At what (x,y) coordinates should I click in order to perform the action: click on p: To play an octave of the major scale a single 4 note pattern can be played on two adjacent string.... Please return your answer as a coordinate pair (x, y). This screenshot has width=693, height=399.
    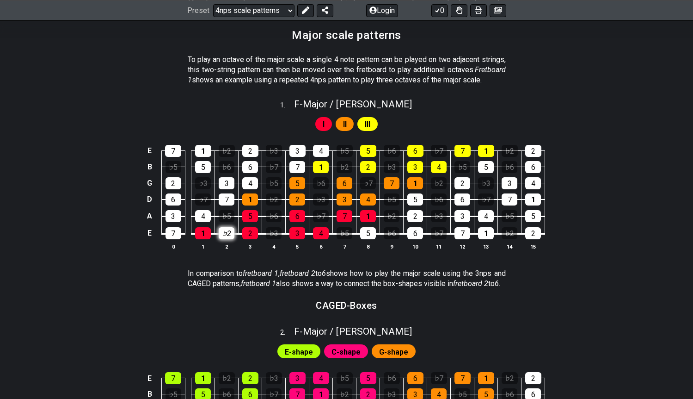
    Looking at the image, I should click on (347, 70).